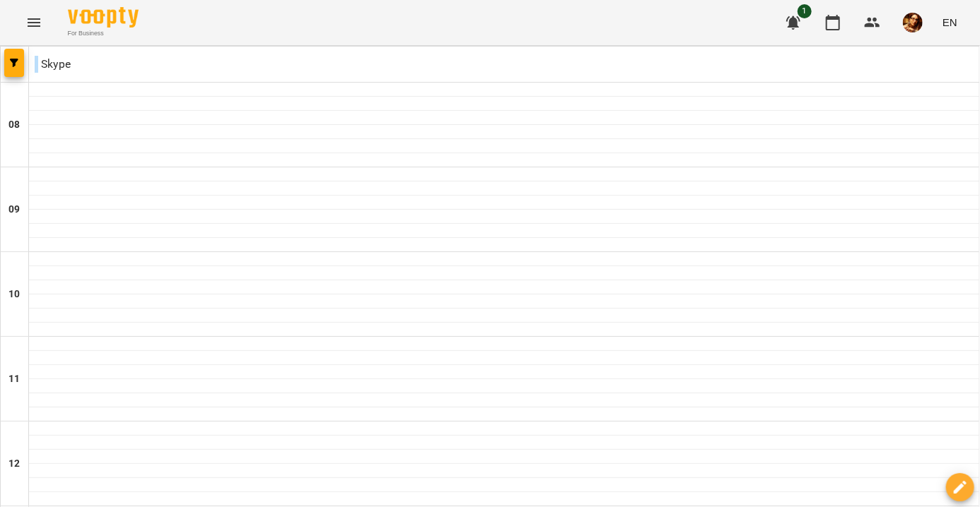 The width and height of the screenshot is (980, 507). Describe the element at coordinates (104, 17) in the screenshot. I see `img: Voopty Logo` at that location.